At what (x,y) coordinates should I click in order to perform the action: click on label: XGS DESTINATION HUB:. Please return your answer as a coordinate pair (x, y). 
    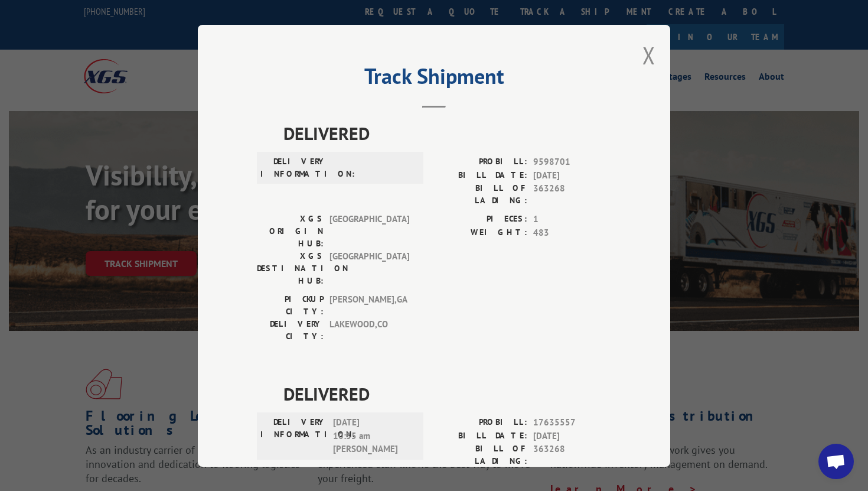
    Looking at the image, I should click on (290, 268).